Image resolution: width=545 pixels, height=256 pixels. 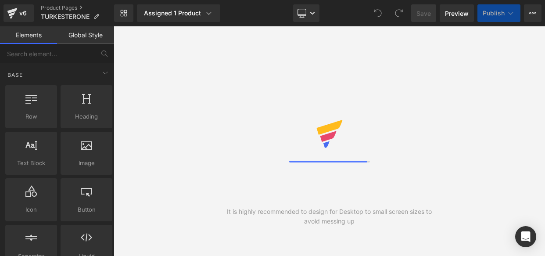 What do you see at coordinates (77, 8) in the screenshot?
I see `a: Product Pages` at bounding box center [77, 8].